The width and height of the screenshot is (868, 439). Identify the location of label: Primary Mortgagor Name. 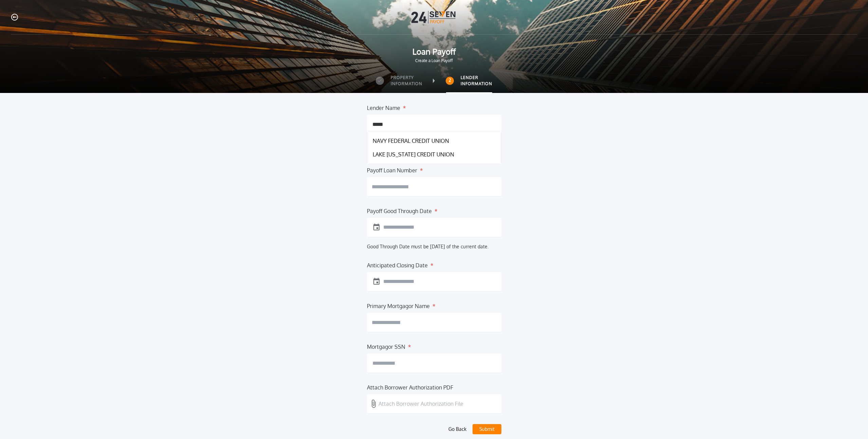
(398, 304).